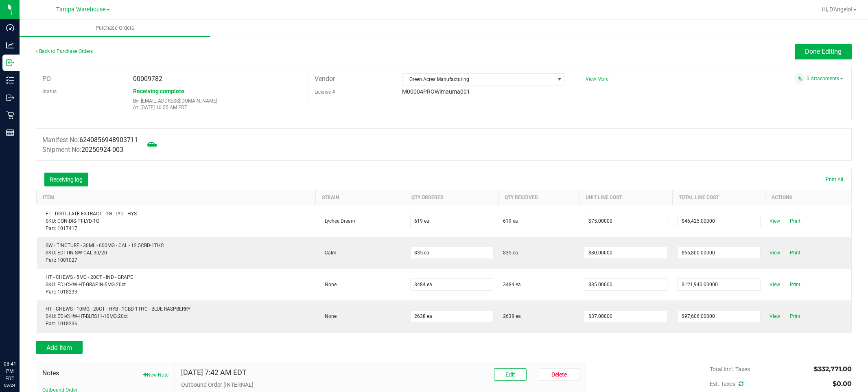  I want to click on span: Hi, D'Angelo!, so click(838, 9).